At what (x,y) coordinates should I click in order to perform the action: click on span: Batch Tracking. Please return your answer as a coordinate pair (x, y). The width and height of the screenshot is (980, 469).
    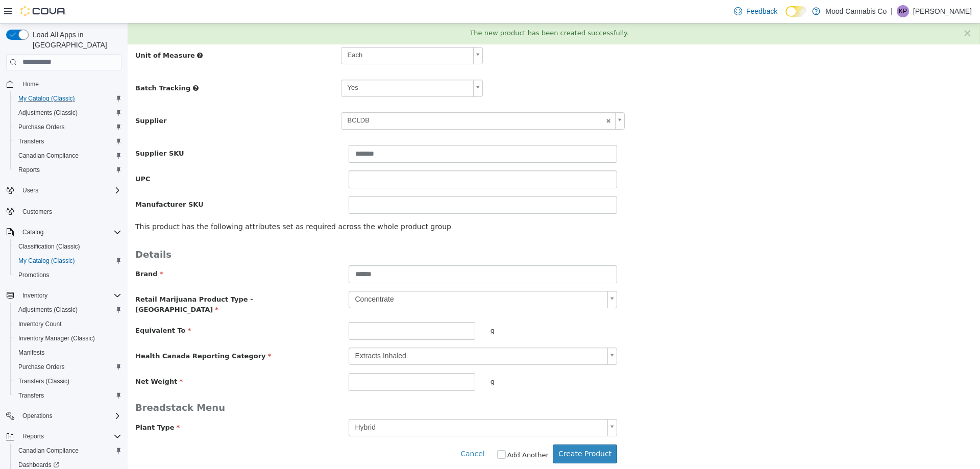
    Looking at the image, I should click on (36, 65).